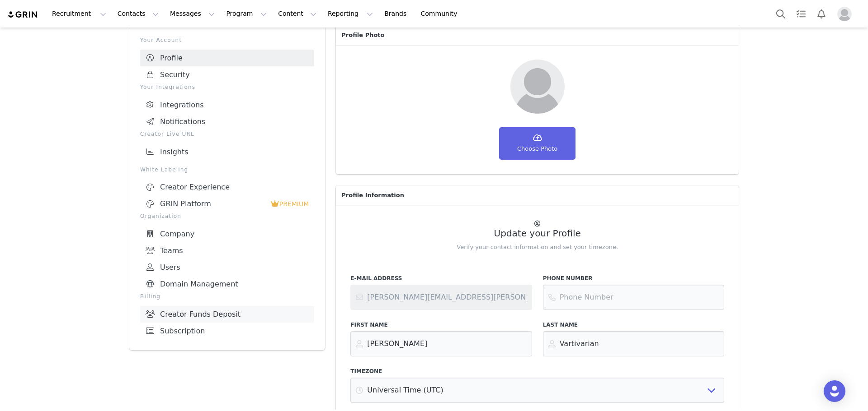 Image resolution: width=868 pixels, height=411 pixels. I want to click on a: Integrations, so click(227, 104).